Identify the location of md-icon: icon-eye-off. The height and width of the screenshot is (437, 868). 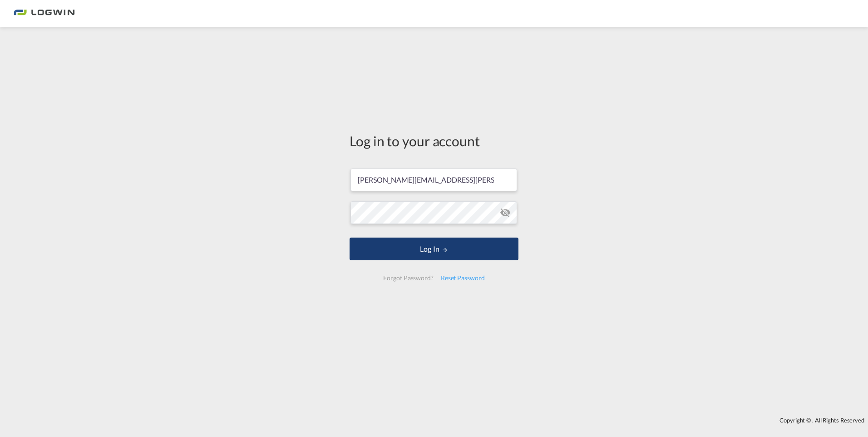
(505, 213).